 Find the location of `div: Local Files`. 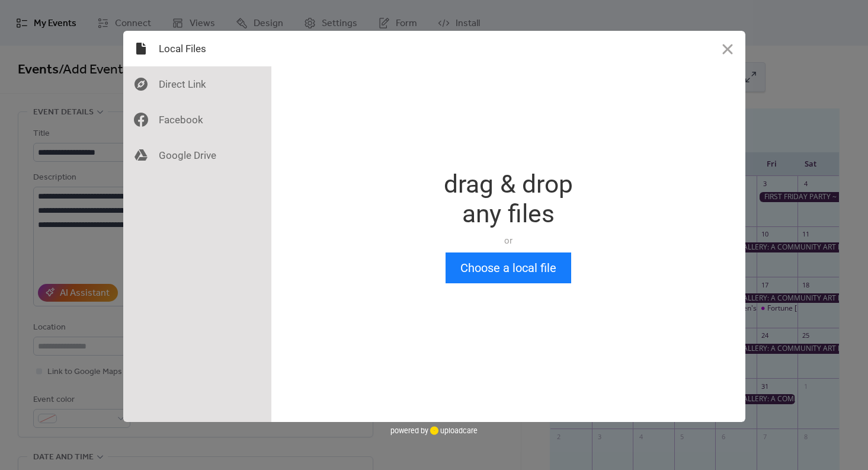

div: Local Files is located at coordinates (197, 49).